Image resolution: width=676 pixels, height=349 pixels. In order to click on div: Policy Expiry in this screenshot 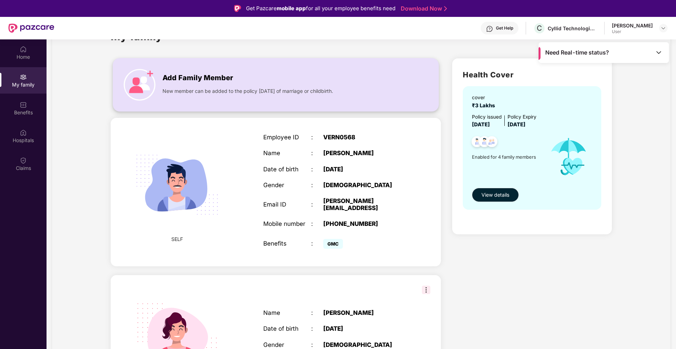, I will do `click(522, 117)`.